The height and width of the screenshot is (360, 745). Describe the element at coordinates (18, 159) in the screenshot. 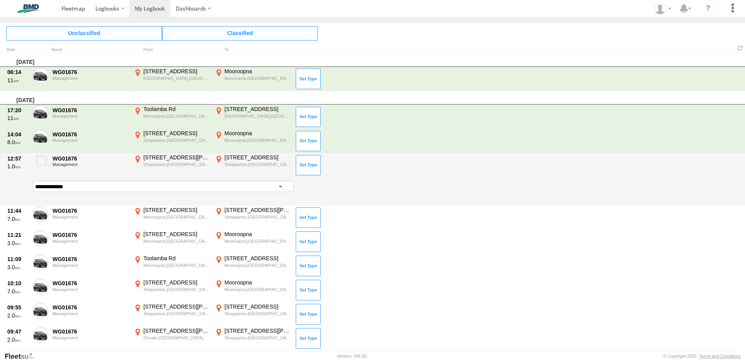

I see `div: 12:57` at that location.